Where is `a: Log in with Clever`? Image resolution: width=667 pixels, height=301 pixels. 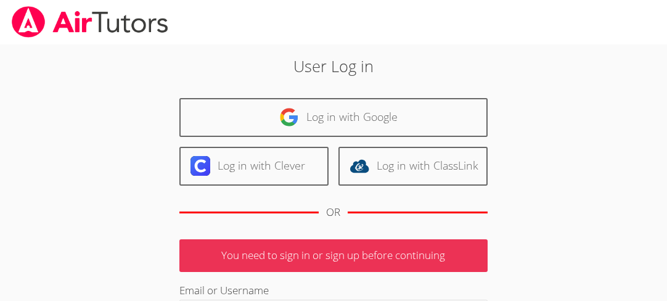 a: Log in with Clever is located at coordinates (254, 166).